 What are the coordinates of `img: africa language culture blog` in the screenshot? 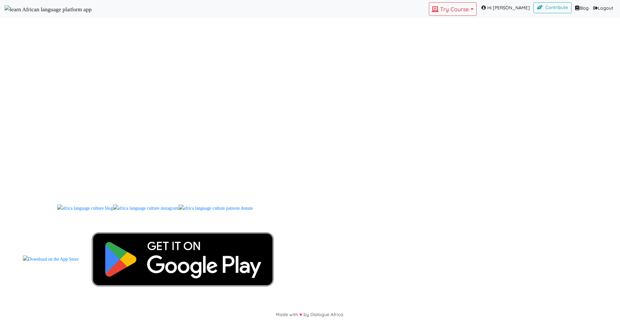 It's located at (85, 208).